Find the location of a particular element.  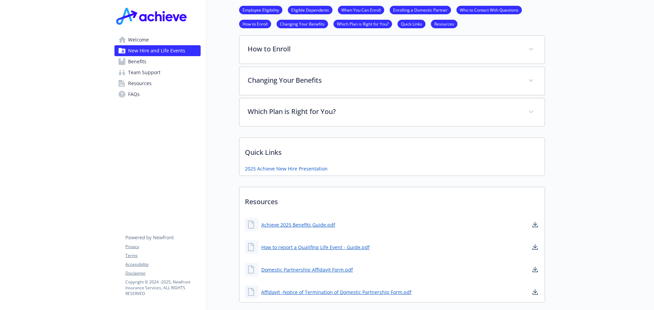

span: Team Support is located at coordinates (144, 73).